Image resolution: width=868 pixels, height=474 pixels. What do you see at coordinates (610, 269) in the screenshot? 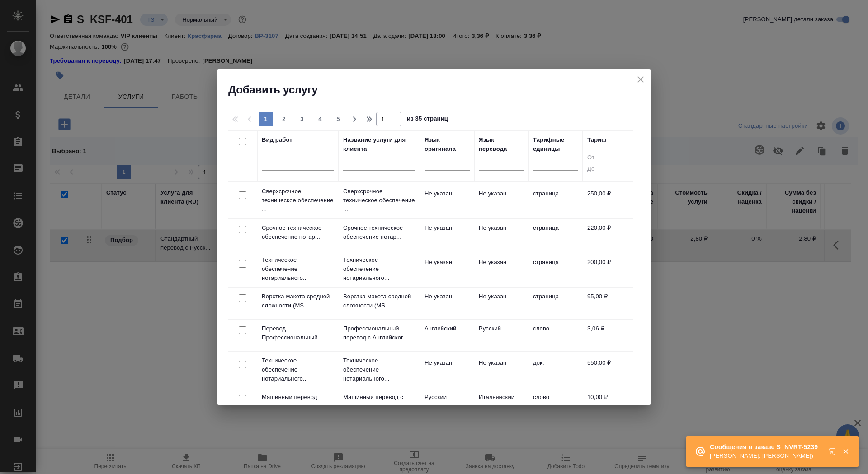
I see `td: 200,00 ₽` at bounding box center [610, 269].